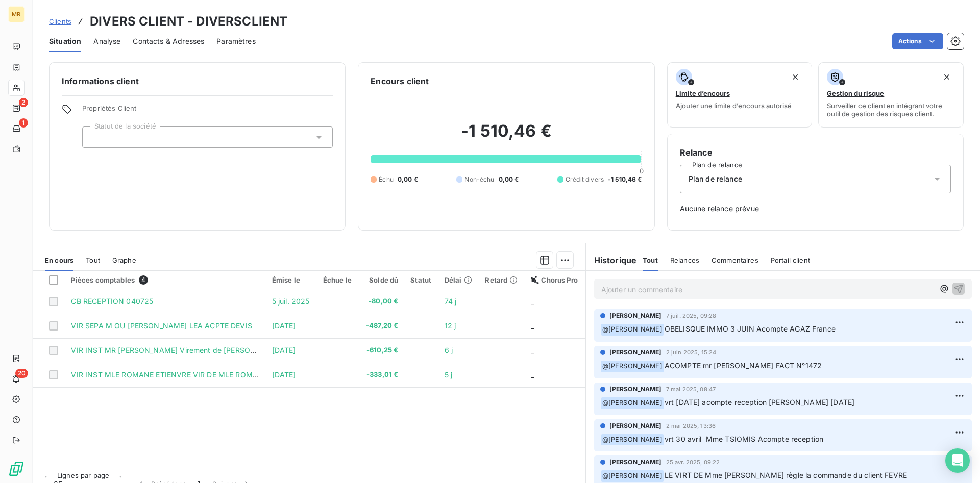 The image size is (980, 483). Describe the element at coordinates (555, 280) in the screenshot. I see `div: Chorus Pro` at that location.